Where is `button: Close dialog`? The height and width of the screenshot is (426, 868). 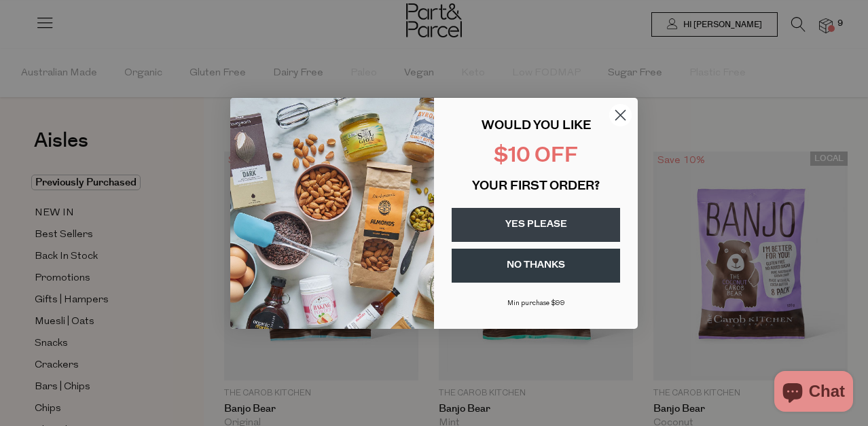 button: Close dialog is located at coordinates (620, 115).